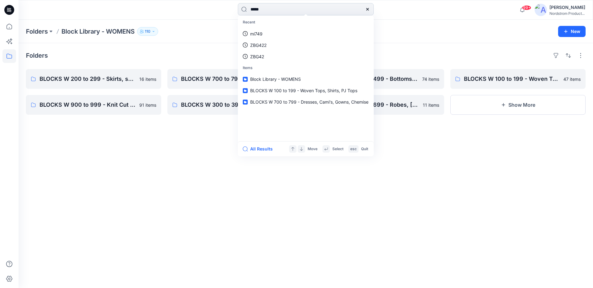  Describe the element at coordinates (430, 79) in the screenshot. I see `p: 74 items` at that location.